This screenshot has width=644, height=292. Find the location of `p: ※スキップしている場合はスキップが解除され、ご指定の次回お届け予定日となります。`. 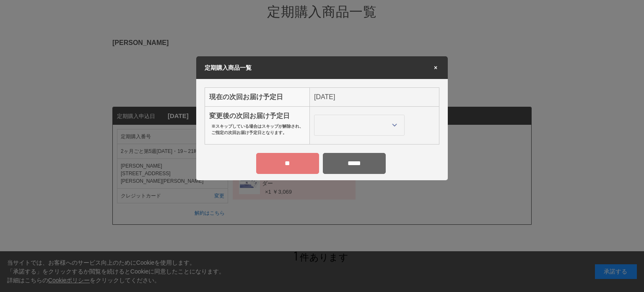

p: ※スキップしている場合はスキップが解除され、ご指定の次回お届け予定日となります。 is located at coordinates (258, 130).